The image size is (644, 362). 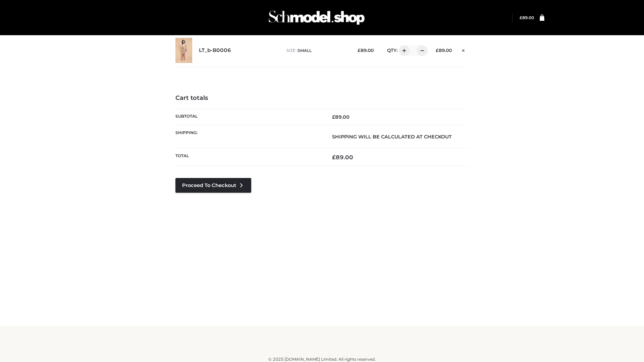 What do you see at coordinates (184, 50) in the screenshot?
I see `img: LT_b-B0006 - SMALL` at bounding box center [184, 50].